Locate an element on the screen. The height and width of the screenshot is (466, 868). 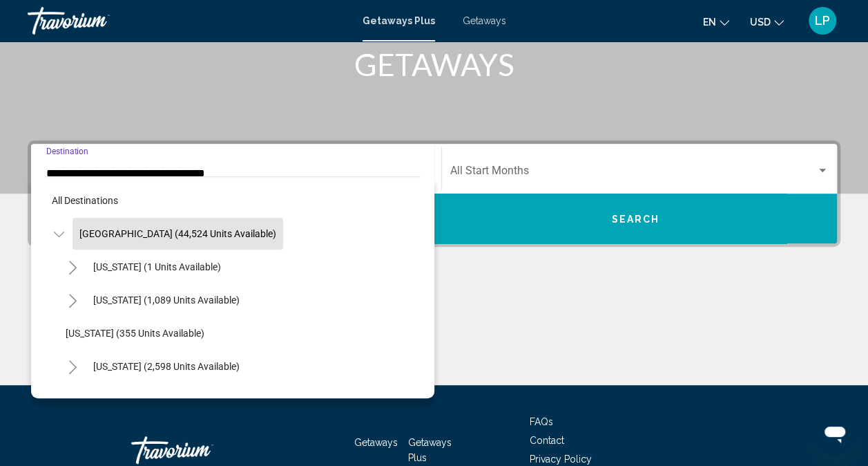
span: USD is located at coordinates (761, 22).